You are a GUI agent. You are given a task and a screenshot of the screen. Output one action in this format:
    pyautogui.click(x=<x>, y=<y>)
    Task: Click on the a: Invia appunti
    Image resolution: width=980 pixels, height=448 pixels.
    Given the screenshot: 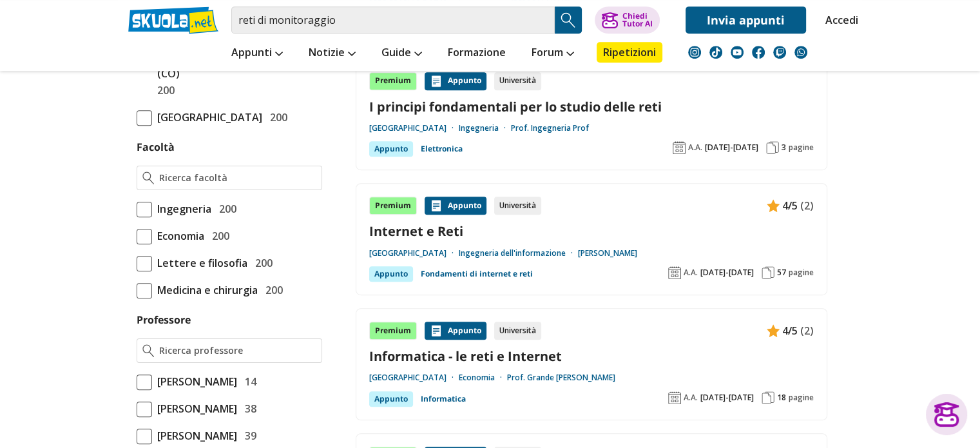 What is the action you would take?
    pyautogui.click(x=745, y=20)
    